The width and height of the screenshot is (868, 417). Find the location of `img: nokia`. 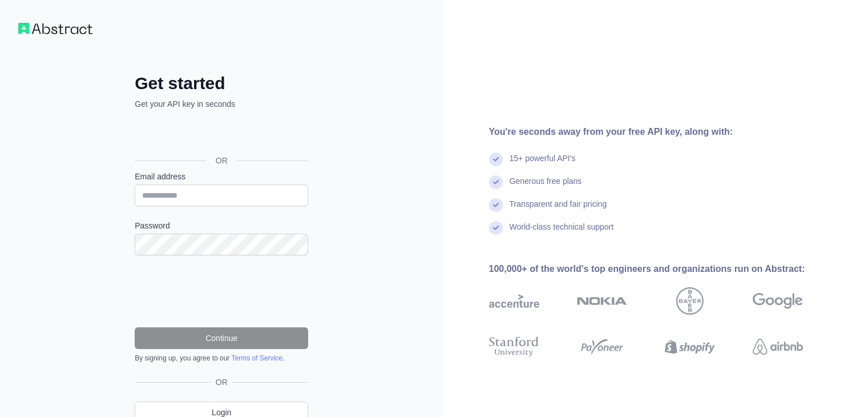

img: nokia is located at coordinates (602, 301).